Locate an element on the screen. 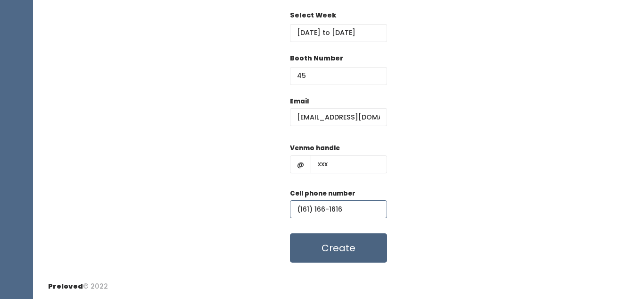 The width and height of the screenshot is (644, 299). input: Booth Number is located at coordinates (339, 76).